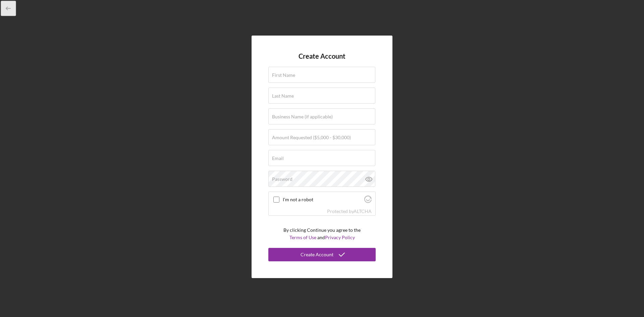  I want to click on a: Terms of Use, so click(303, 237).